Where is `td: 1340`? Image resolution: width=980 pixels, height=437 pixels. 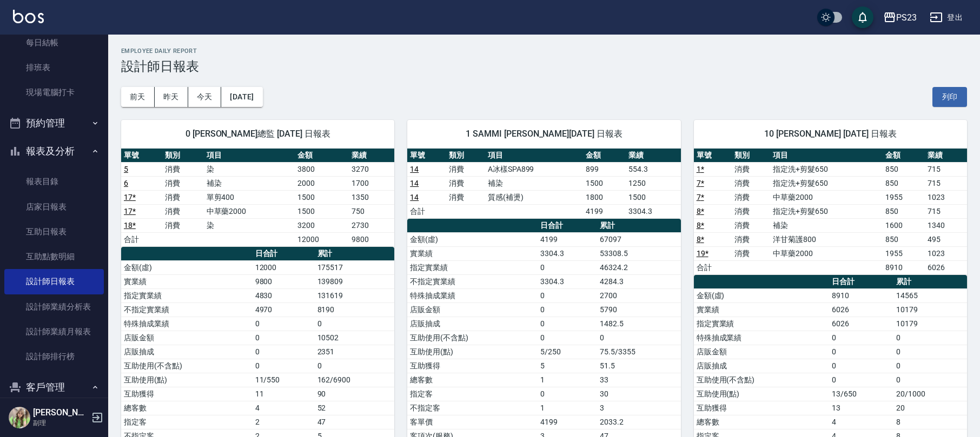
td: 1340 is located at coordinates (946, 226).